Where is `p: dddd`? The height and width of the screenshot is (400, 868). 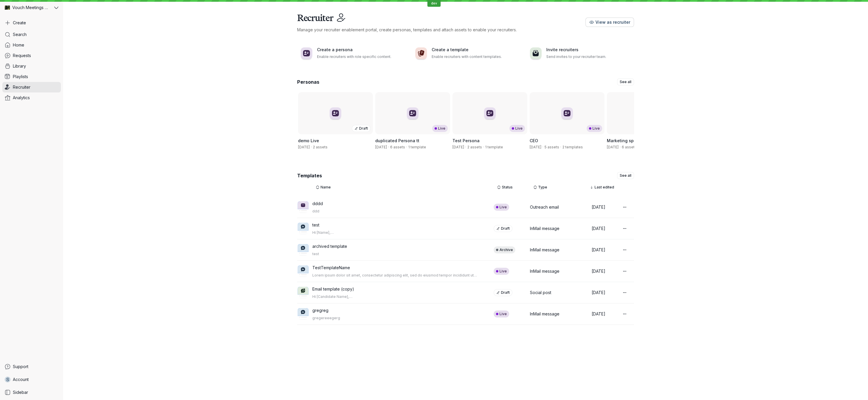
p: dddd is located at coordinates (395, 204).